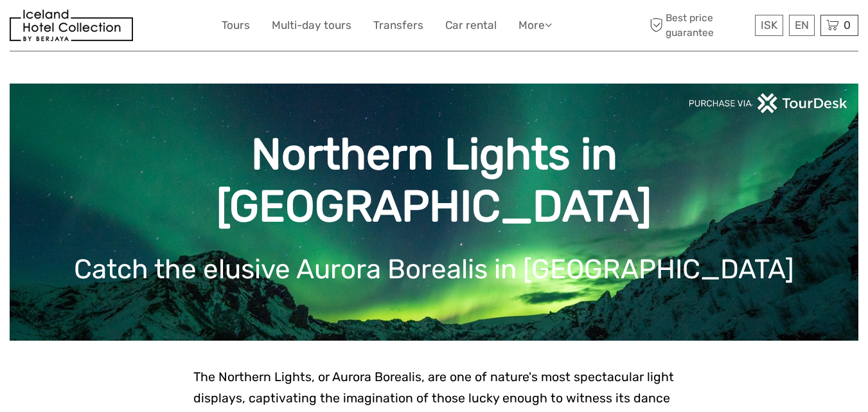  Describe the element at coordinates (236, 25) in the screenshot. I see `a: Tours` at that location.